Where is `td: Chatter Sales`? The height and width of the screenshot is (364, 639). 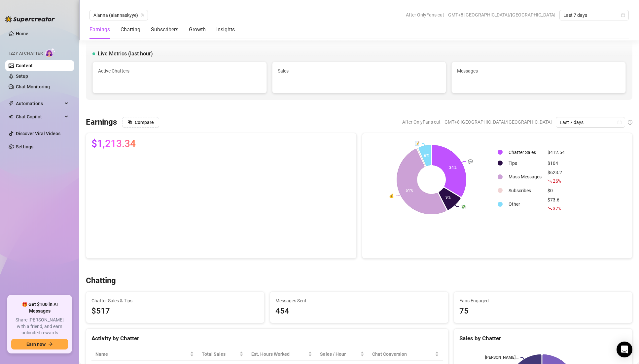 td: Chatter Sales is located at coordinates (525, 152).